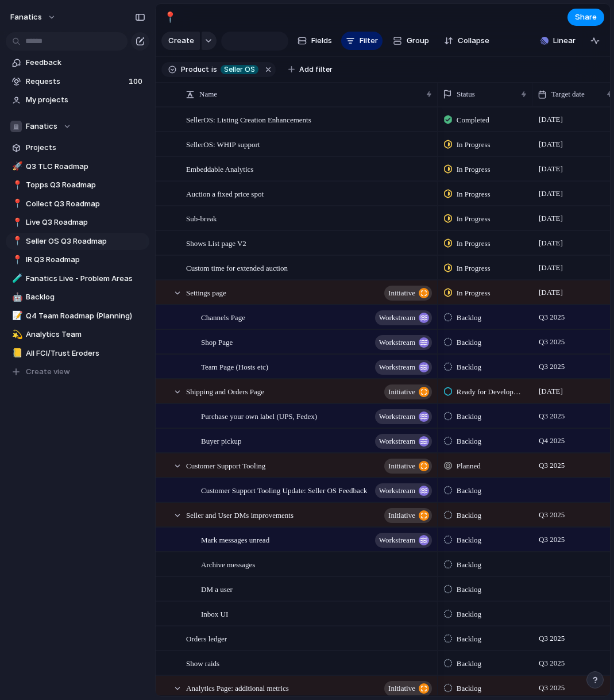  Describe the element at coordinates (586, 18) in the screenshot. I see `span: Share` at that location.